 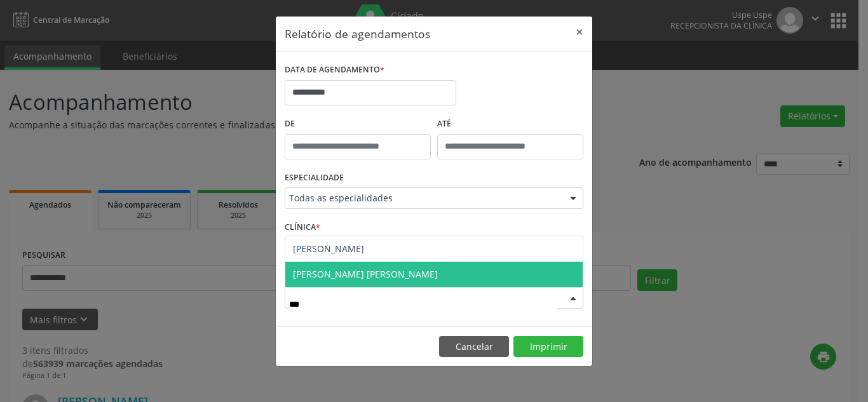 What do you see at coordinates (358, 124) in the screenshot?
I see `label: De` at bounding box center [358, 124].